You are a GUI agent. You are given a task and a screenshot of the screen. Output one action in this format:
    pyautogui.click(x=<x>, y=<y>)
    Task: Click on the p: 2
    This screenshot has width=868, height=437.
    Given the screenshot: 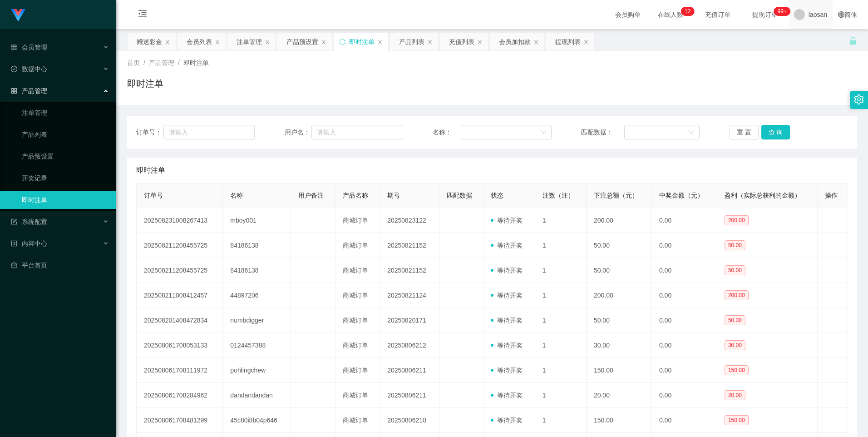 What is the action you would take?
    pyautogui.click(x=689, y=11)
    